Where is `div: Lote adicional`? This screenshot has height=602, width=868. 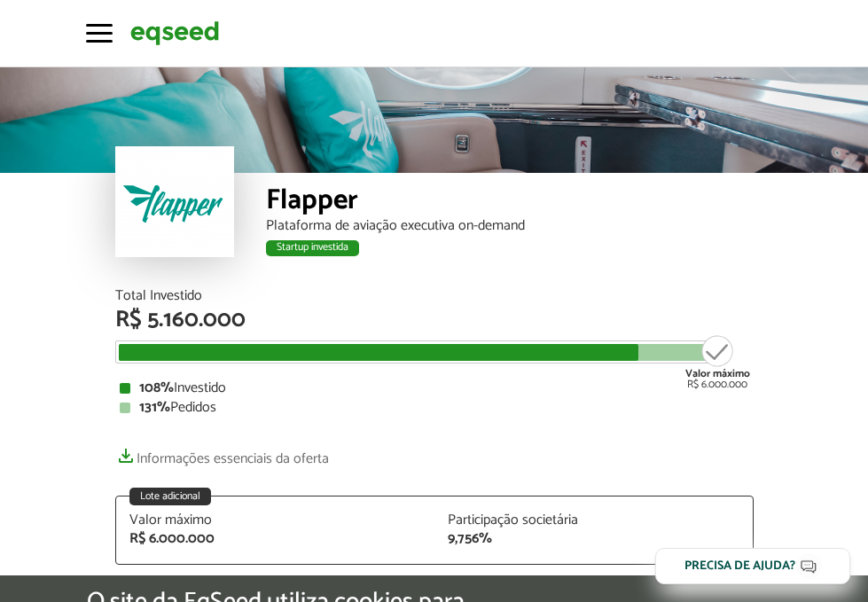 div: Lote adicional is located at coordinates (170, 496).